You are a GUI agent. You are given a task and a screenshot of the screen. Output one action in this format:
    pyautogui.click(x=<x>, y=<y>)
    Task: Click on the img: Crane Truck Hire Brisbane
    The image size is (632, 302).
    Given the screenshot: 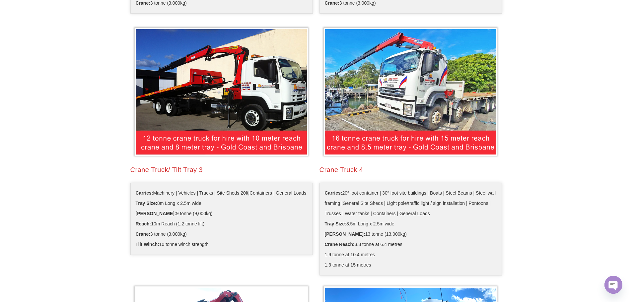 What is the action you would take?
    pyautogui.click(x=410, y=92)
    